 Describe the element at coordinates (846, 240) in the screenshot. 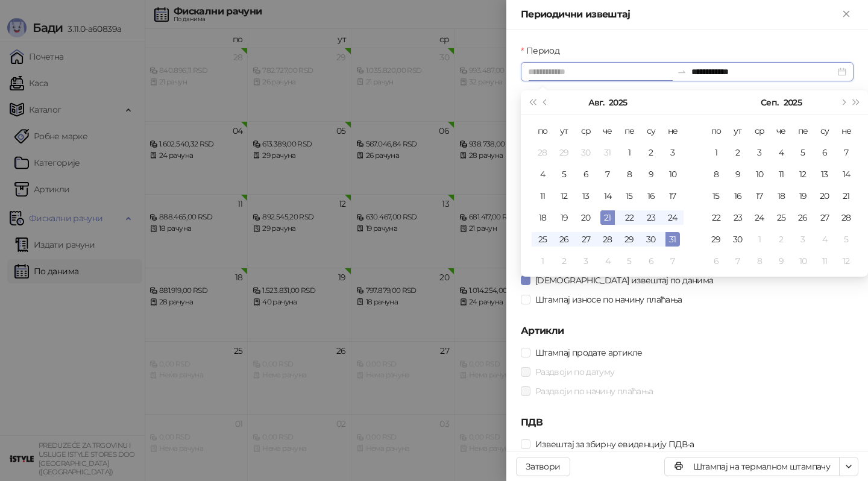

I see `td: 2025-10-05` at that location.